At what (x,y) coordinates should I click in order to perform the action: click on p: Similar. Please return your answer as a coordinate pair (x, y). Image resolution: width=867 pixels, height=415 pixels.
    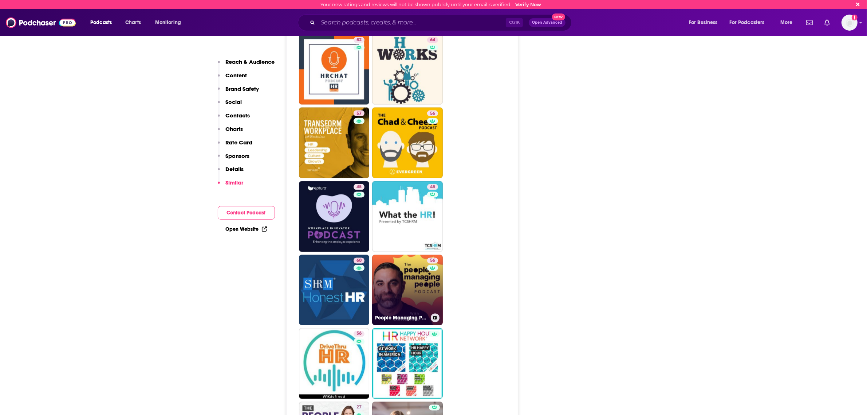
    Looking at the image, I should click on (235, 182).